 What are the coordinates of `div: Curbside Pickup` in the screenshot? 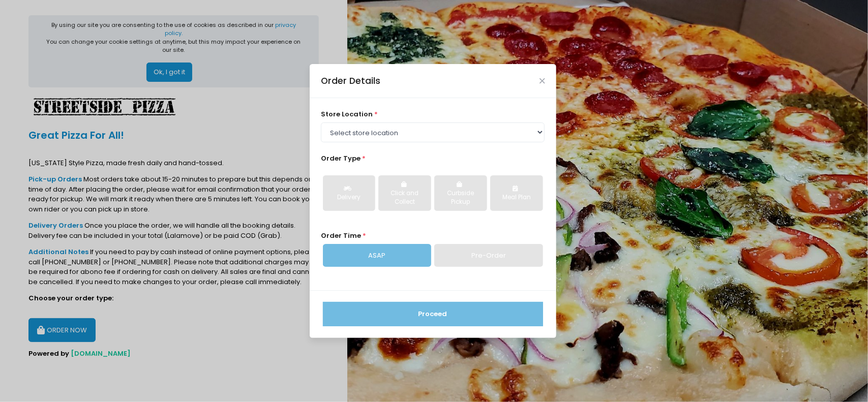 It's located at (460, 198).